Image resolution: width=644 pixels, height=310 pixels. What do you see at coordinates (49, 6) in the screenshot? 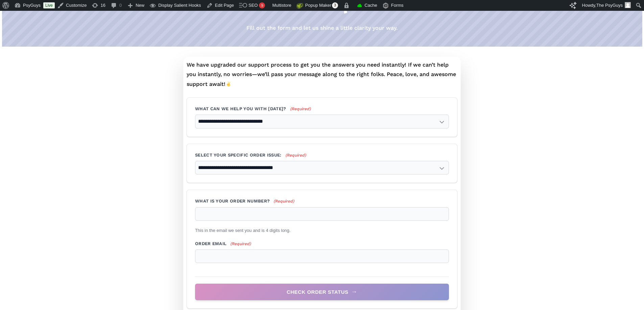
I see `a: Live` at bounding box center [49, 6].